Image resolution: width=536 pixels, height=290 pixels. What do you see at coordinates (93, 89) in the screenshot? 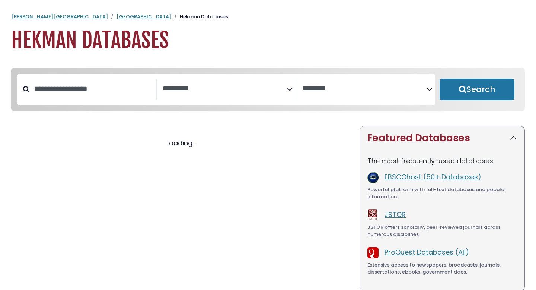
I see `input: Search database by title or keyword` at bounding box center [93, 89].